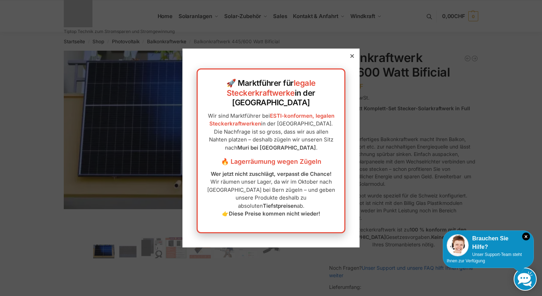 Image resolution: width=542 pixels, height=296 pixels. What do you see at coordinates (271, 173) in the screenshot?
I see `strong: Wer jetzt nicht zuschlägt, verpasst die Chance!` at bounding box center [271, 173].